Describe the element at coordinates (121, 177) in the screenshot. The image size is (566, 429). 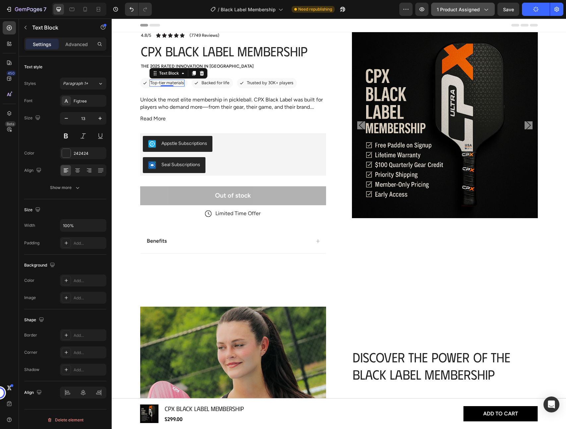
I see `button: Out of stock` at that location.